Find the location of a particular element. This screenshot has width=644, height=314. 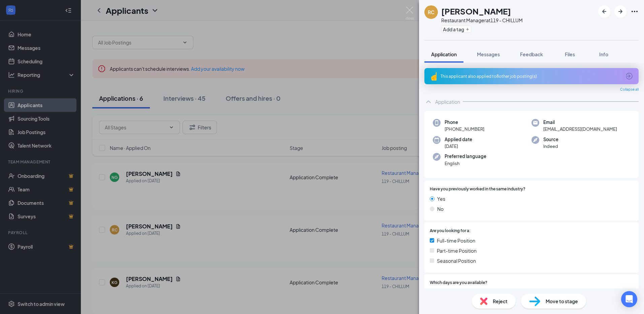

span: Have you previously worked in the same industry? is located at coordinates (477, 189).